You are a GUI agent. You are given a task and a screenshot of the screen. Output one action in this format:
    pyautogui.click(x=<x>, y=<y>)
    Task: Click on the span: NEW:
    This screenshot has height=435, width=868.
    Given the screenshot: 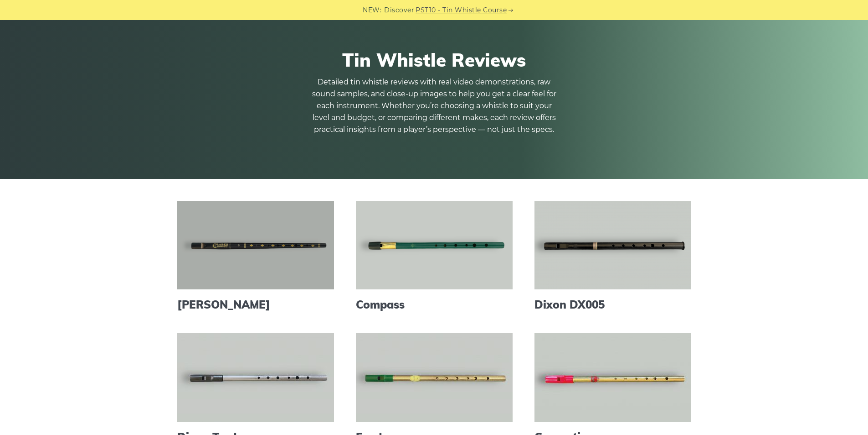 What is the action you would take?
    pyautogui.click(x=372, y=10)
    